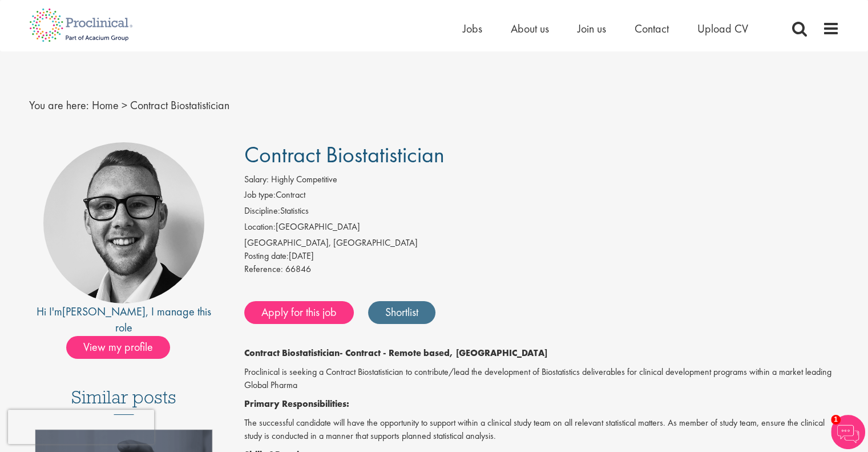 This screenshot has height=452, width=868. I want to click on div: Hi I'm , I manage this role, so click(124, 319).